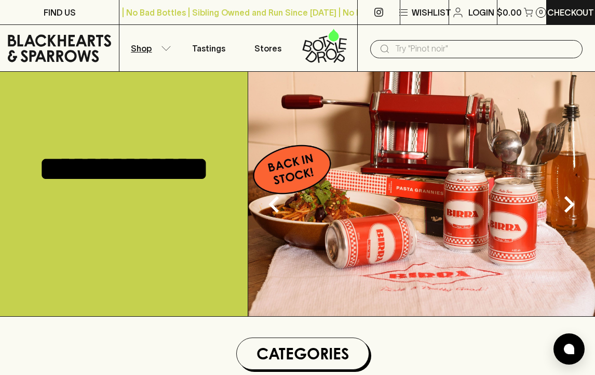 The width and height of the screenshot is (595, 375). Describe the element at coordinates (422, 194) in the screenshot. I see `img: optimise` at that location.